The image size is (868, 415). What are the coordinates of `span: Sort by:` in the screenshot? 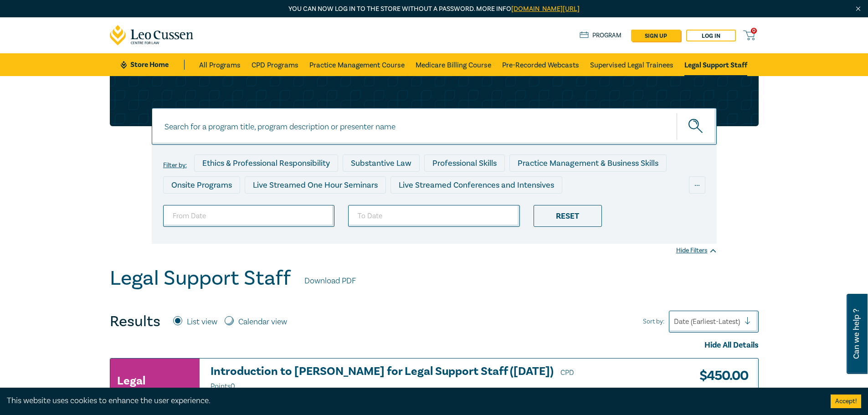 It's located at (654, 322).